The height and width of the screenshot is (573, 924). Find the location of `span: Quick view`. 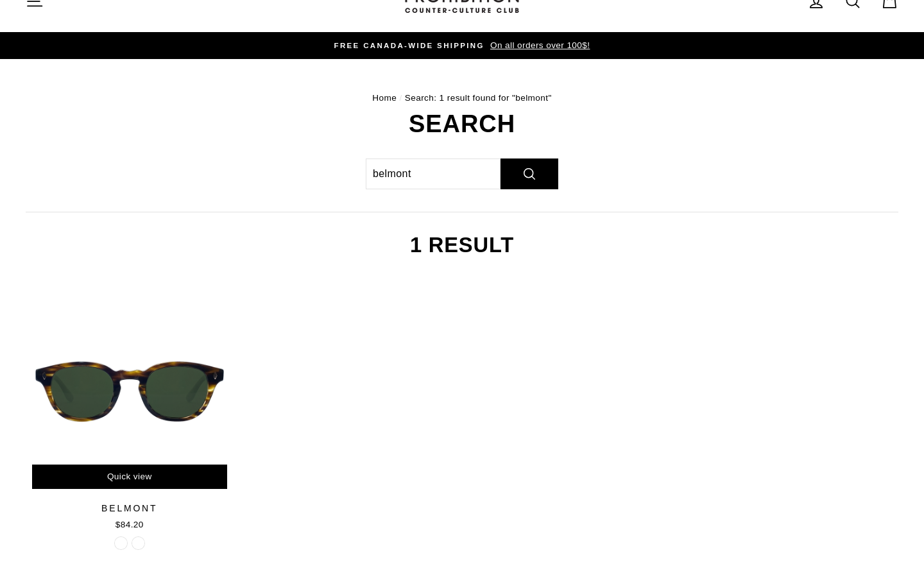

span: Quick view is located at coordinates (130, 476).